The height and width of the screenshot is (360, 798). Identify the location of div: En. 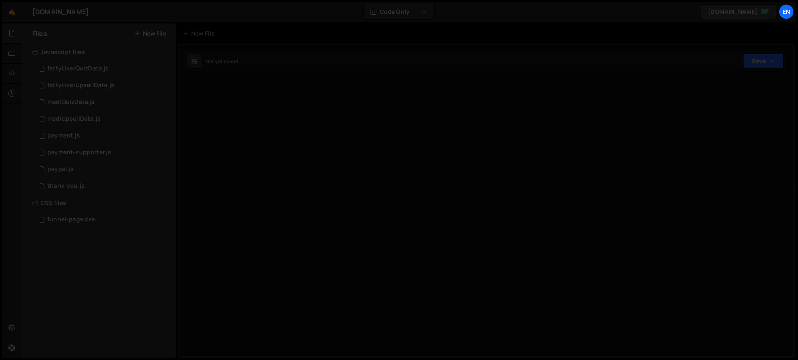
(787, 12).